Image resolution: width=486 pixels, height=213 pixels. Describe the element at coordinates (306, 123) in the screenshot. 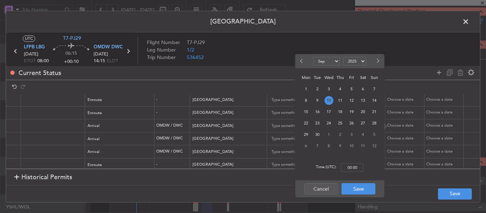

I see `span: 22` at that location.